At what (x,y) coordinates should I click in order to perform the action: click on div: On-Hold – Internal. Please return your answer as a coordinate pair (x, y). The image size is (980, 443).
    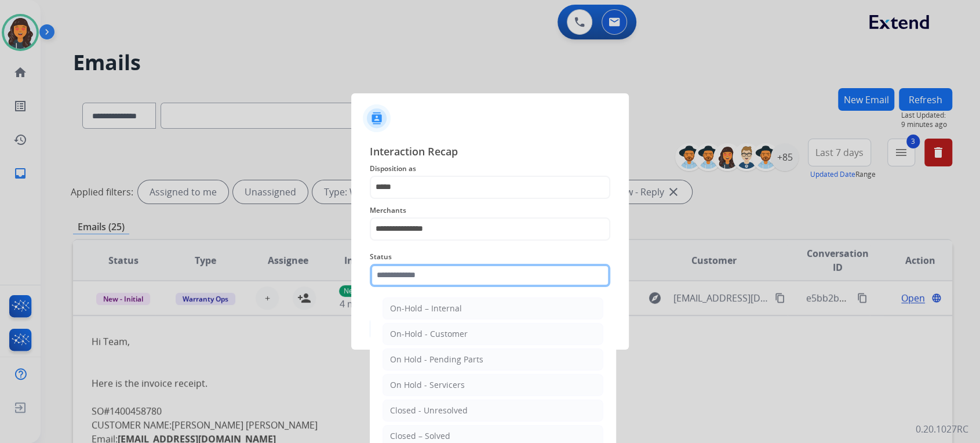
    Looking at the image, I should click on (426, 309).